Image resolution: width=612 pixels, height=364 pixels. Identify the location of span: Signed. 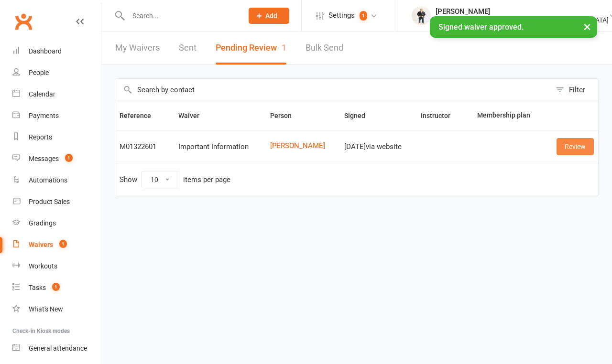
(360, 116).